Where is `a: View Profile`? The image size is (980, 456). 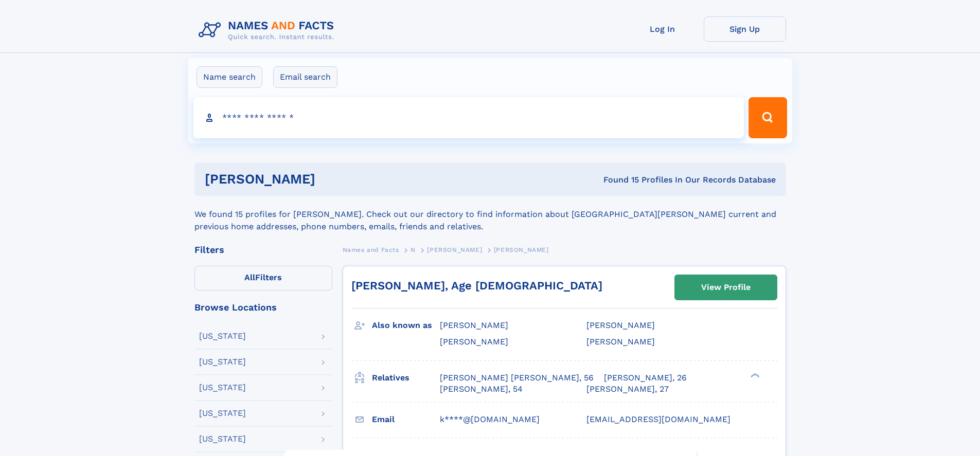
a: View Profile is located at coordinates (726, 288).